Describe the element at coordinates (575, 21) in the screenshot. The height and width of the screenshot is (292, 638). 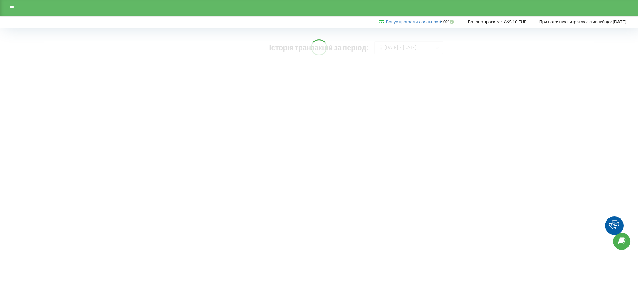
I see `span: При поточних витратах активний до:` at that location.